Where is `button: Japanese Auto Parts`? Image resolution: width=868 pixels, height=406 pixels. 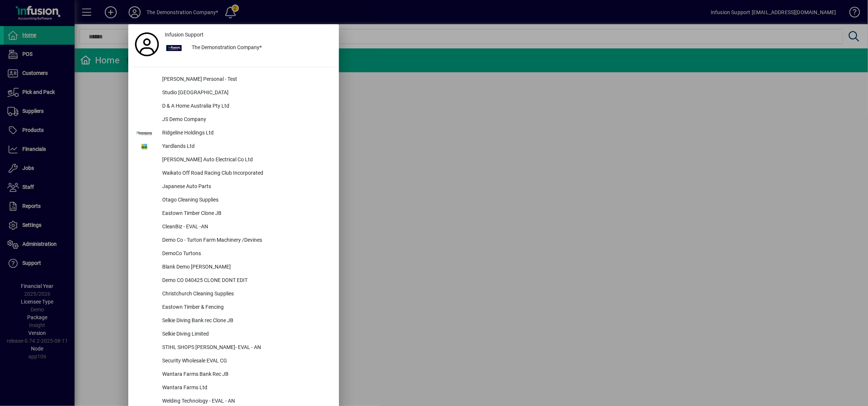
button: Japanese Auto Parts is located at coordinates (233, 187).